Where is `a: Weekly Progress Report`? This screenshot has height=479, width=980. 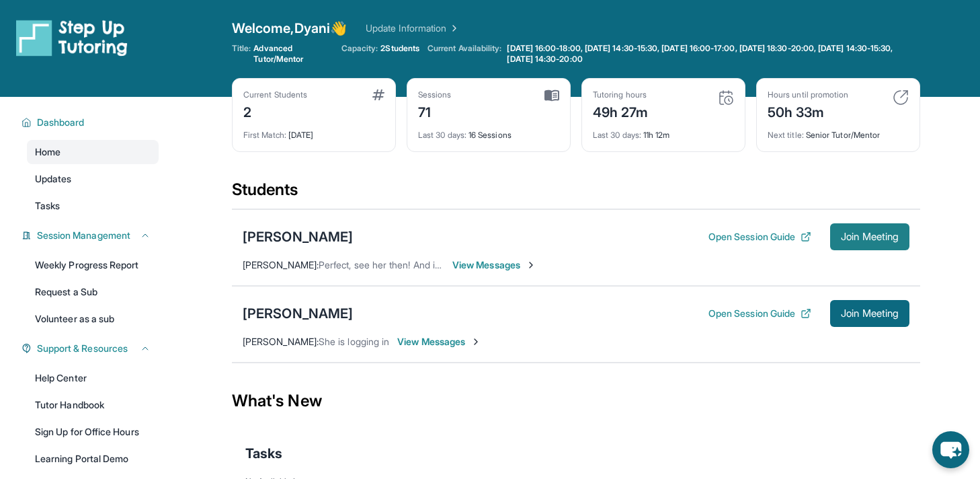
a: Weekly Progress Report is located at coordinates (93, 265).